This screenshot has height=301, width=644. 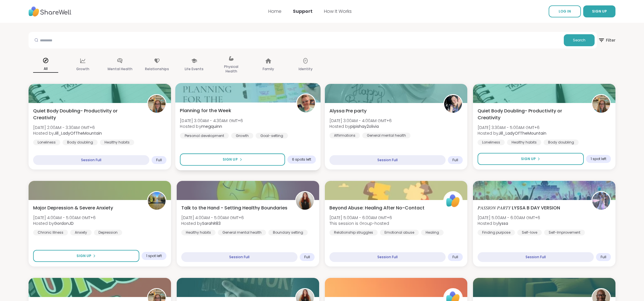 I want to click on span: Alyssa Pre party, so click(x=348, y=111).